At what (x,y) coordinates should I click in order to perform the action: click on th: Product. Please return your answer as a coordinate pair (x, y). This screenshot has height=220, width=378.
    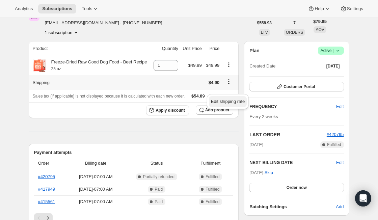
    Looking at the image, I should click on (90, 49).